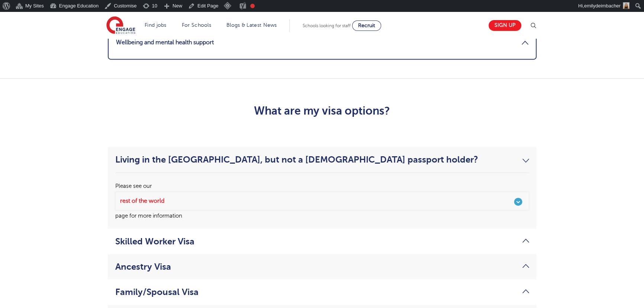 The height and width of the screenshot is (308, 644). I want to click on a: Blogs & Latest News, so click(252, 25).